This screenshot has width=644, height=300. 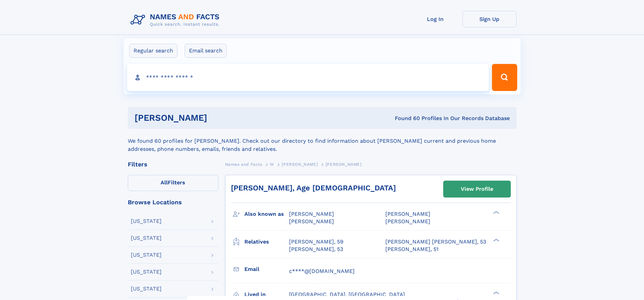 What do you see at coordinates (173, 183) in the screenshot?
I see `label: Filters` at bounding box center [173, 183].